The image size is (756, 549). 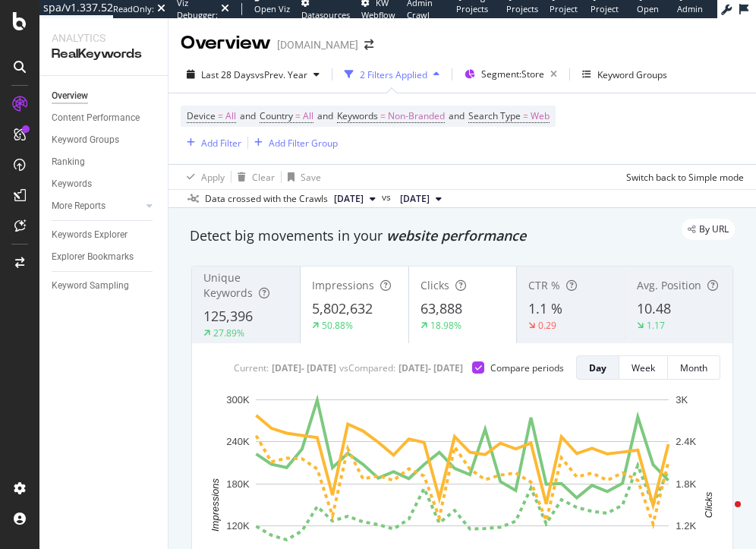 I want to click on div: 18.98%, so click(x=446, y=325).